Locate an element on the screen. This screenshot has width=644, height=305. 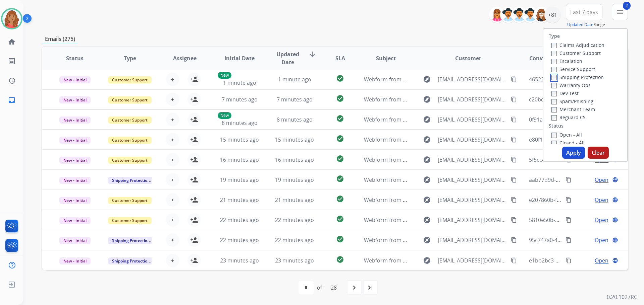
button: Updated Date is located at coordinates (580, 25).